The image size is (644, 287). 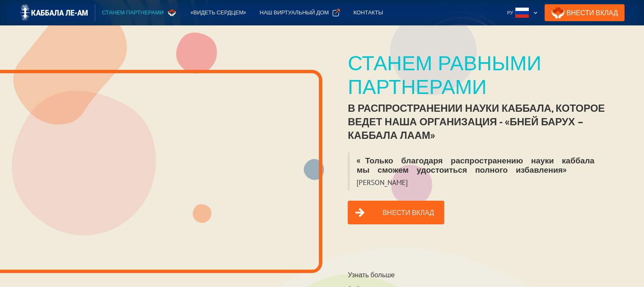 I want to click on a: «Видеть сердцем», so click(x=218, y=13).